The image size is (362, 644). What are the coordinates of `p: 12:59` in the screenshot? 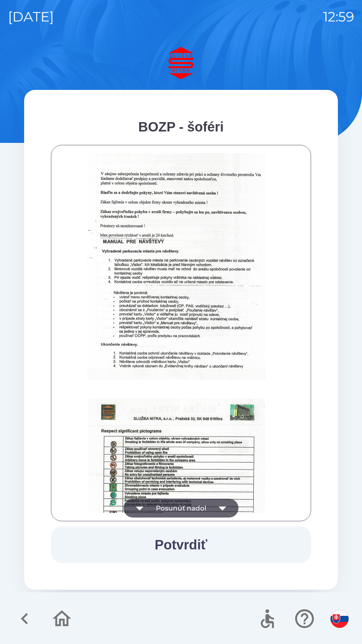 It's located at (338, 17).